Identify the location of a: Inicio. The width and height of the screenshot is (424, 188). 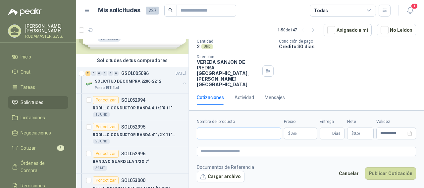
(38, 57).